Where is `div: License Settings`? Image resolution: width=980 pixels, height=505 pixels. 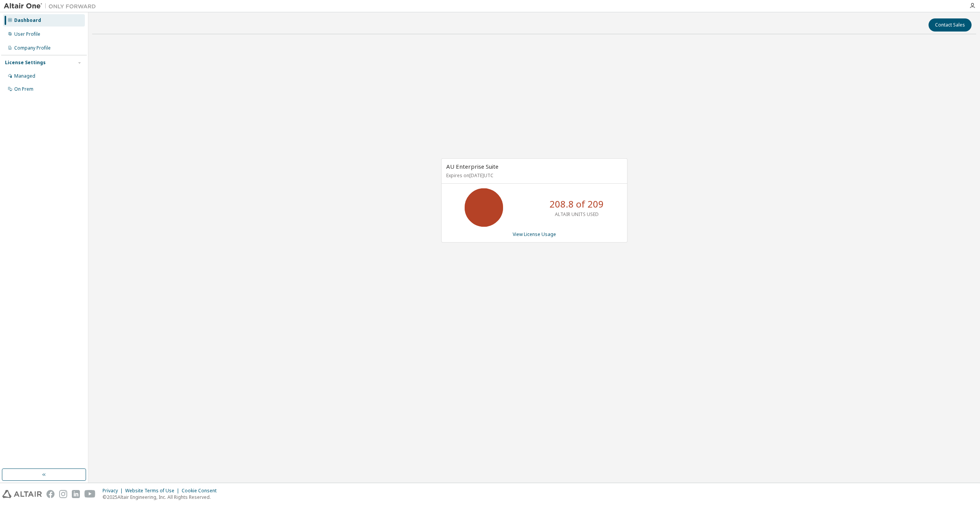
div: License Settings is located at coordinates (26, 63).